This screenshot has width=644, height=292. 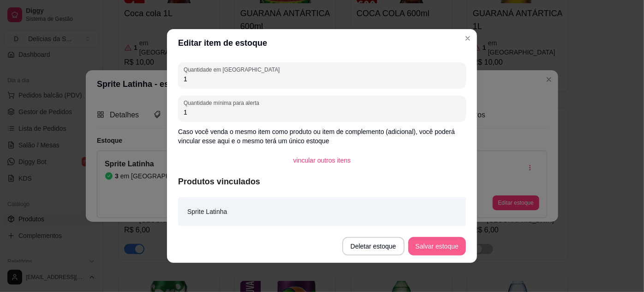 I want to click on button: Close, so click(x=468, y=38).